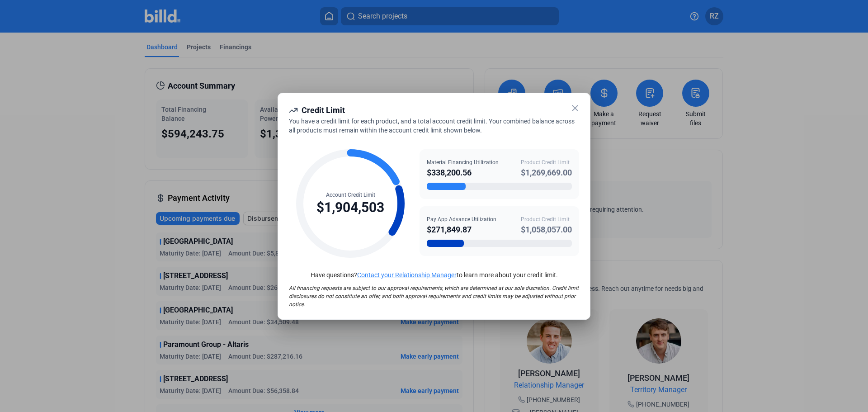  I want to click on span: All financing requests are subject to our approval requirements, which are determined at our sole..., so click(433, 296).